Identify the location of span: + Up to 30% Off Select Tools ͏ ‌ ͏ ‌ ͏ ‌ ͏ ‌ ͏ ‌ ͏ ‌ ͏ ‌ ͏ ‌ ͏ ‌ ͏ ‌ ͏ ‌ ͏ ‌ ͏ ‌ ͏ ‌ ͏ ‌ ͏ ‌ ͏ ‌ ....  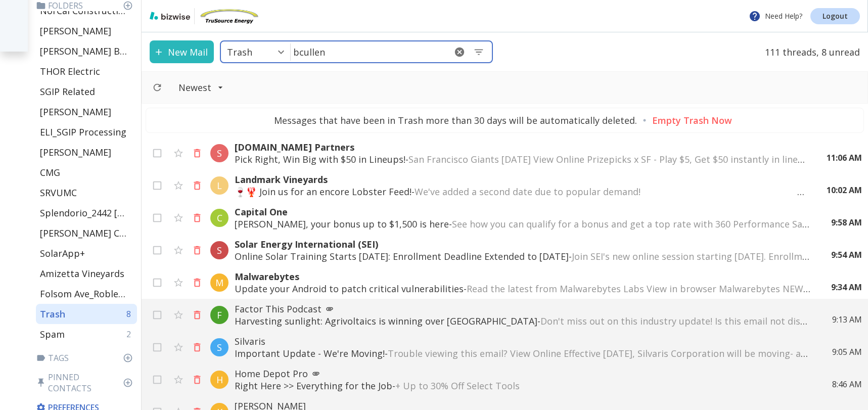
(566, 386).